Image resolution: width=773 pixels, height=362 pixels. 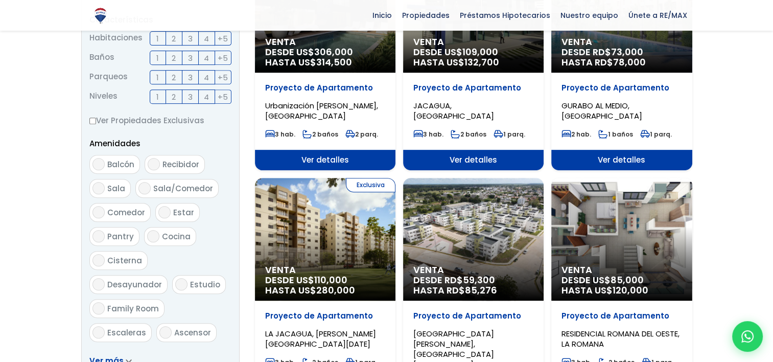 I want to click on input: Estudio, so click(x=181, y=284).